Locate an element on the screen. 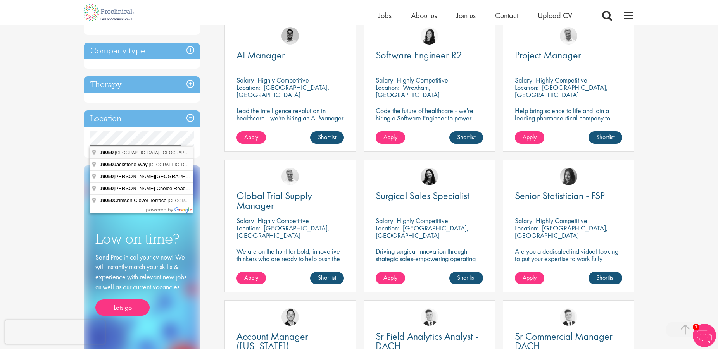 Image resolution: width=718 pixels, height=349 pixels. img: Numhom Sudsok is located at coordinates (429, 36).